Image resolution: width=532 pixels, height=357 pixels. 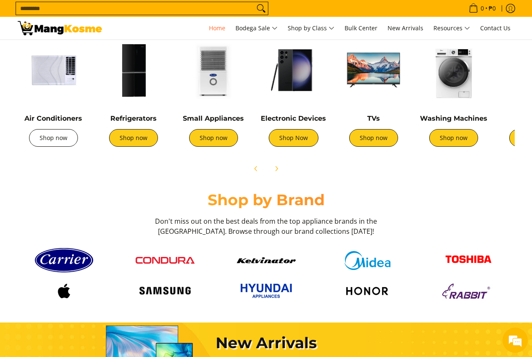 What do you see at coordinates (266, 261) in the screenshot?
I see `img: Kelvinator button 9a26f67e caed 448c 806d e01e406ddbdc` at bounding box center [266, 261].